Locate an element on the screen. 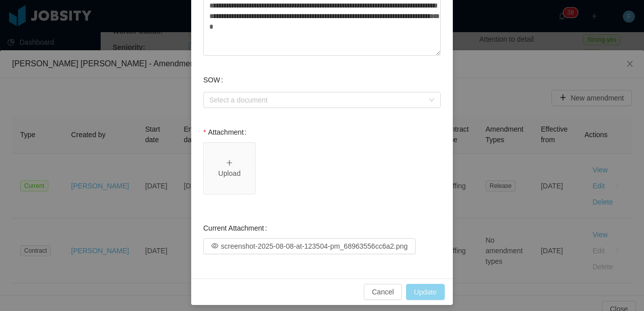 This screenshot has width=644, height=311. i: icon: plus is located at coordinates (229, 163).